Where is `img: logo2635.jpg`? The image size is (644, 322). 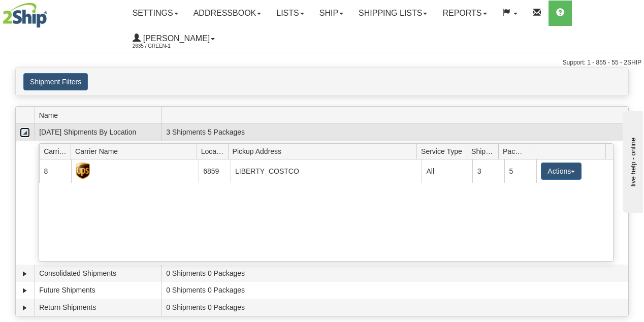 img: logo2635.jpg is located at coordinates (25, 15).